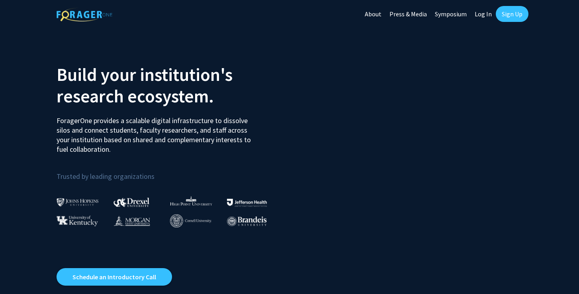 The width and height of the screenshot is (579, 294). What do you see at coordinates (170, 85) in the screenshot?
I see `h2: Build your institution's research ecosystem.` at bounding box center [170, 85].